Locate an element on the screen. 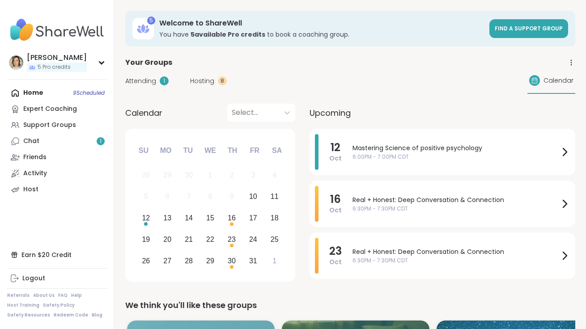  a: Referrals is located at coordinates (18, 296).